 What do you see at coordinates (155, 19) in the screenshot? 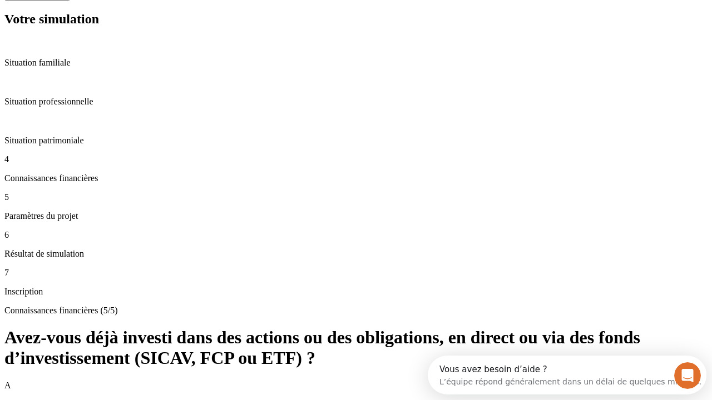
I see `div: Ouvrir le Messenger Intercom` at bounding box center [155, 19].